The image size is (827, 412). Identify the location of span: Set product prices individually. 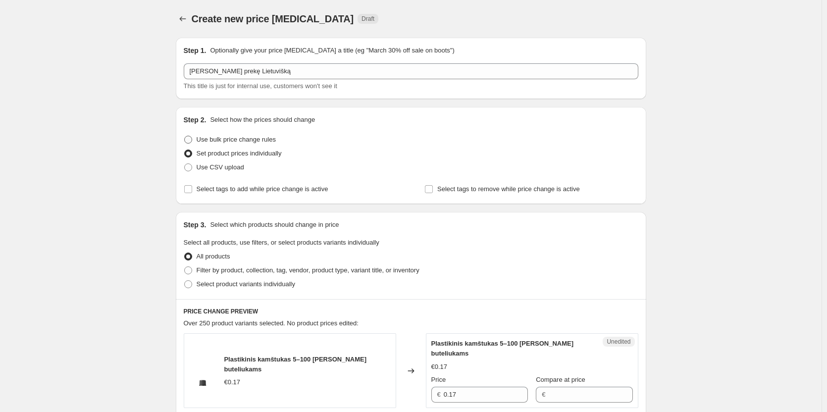
(239, 153).